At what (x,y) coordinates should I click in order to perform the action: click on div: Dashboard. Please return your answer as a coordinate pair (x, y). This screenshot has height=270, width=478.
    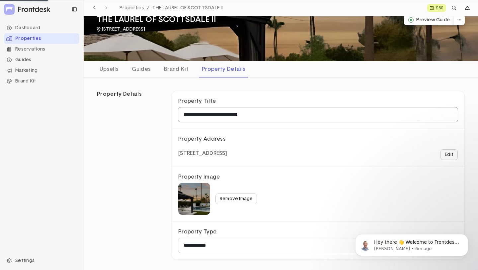
    Looking at the image, I should click on (42, 28).